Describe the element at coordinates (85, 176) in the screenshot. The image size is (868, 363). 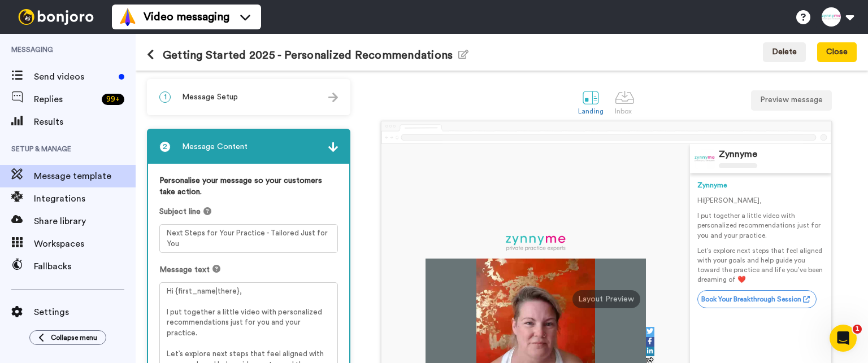
I see `span: Message template` at that location.